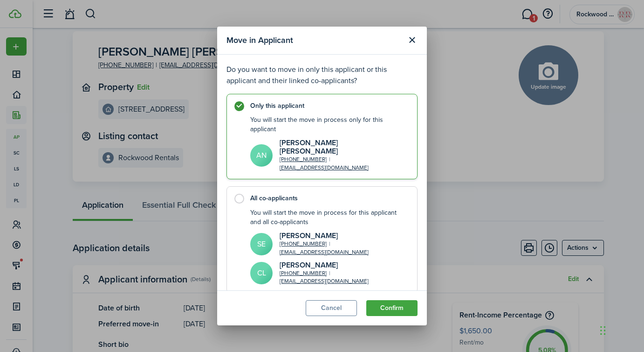 The image size is (644, 352). I want to click on h2: Steven Eugene Harper, so click(338, 236).